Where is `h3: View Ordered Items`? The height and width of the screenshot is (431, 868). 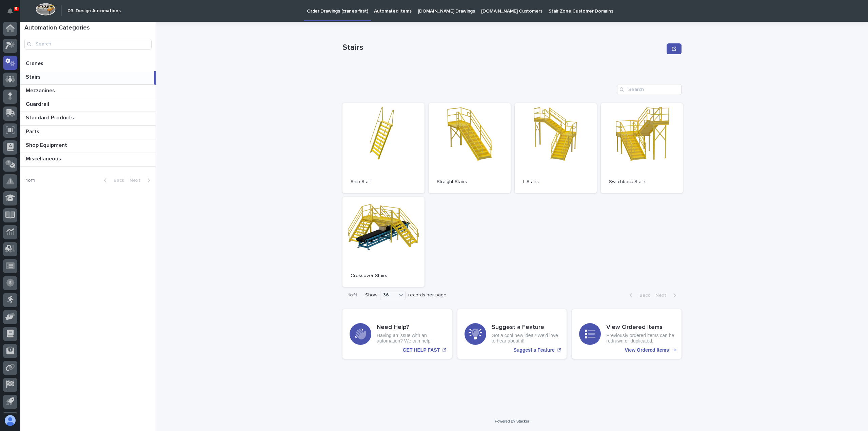
h3: View Ordered Items is located at coordinates (640, 327).